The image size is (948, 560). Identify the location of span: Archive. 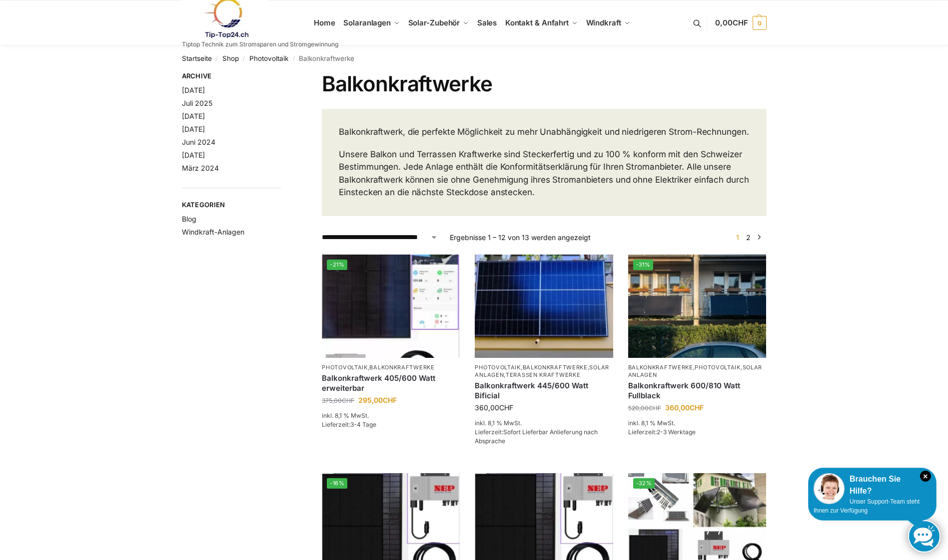
(232, 76).